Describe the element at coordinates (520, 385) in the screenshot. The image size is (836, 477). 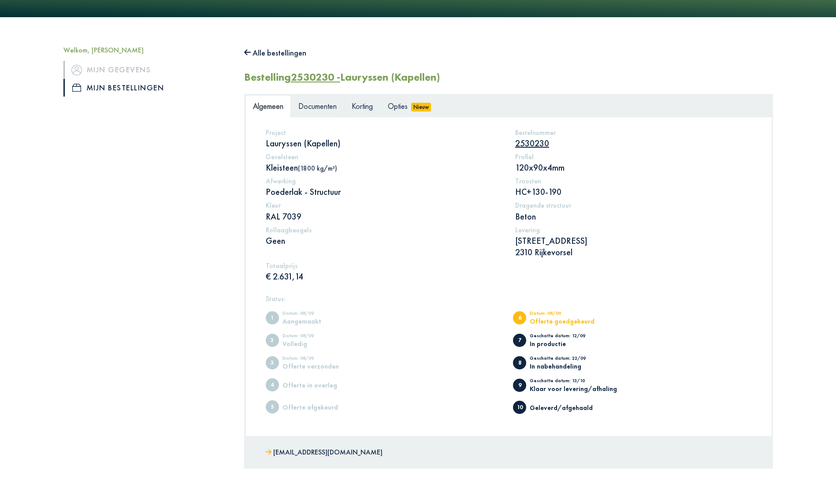
I see `span: Klaar voor levering/afhaling` at that location.